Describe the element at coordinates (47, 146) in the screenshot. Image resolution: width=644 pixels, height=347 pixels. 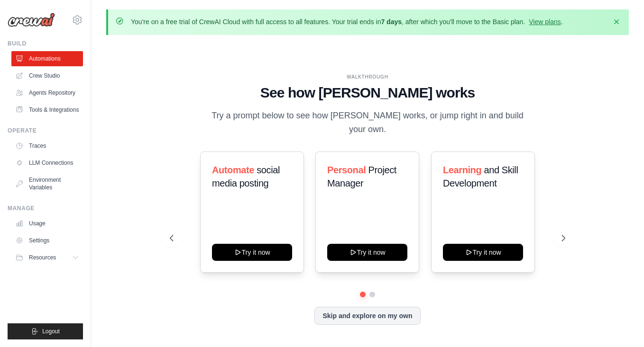
I see `a: Traces` at that location.